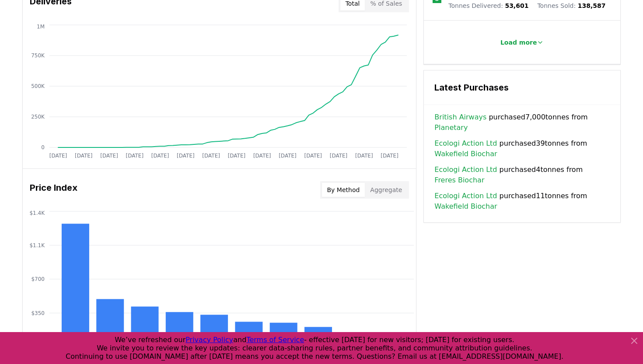 The height and width of the screenshot is (364, 643). I want to click on button: By Method, so click(344, 190).